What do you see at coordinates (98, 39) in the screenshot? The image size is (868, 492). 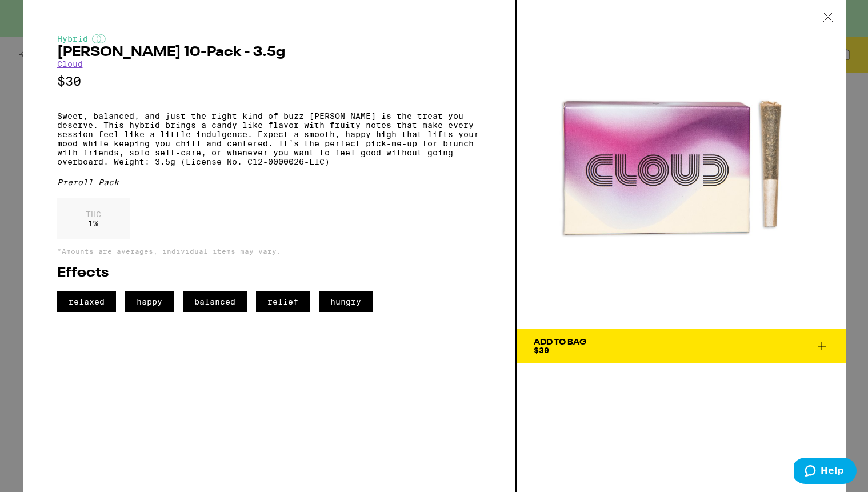 I see `img: hybridColor.svg` at bounding box center [98, 39].